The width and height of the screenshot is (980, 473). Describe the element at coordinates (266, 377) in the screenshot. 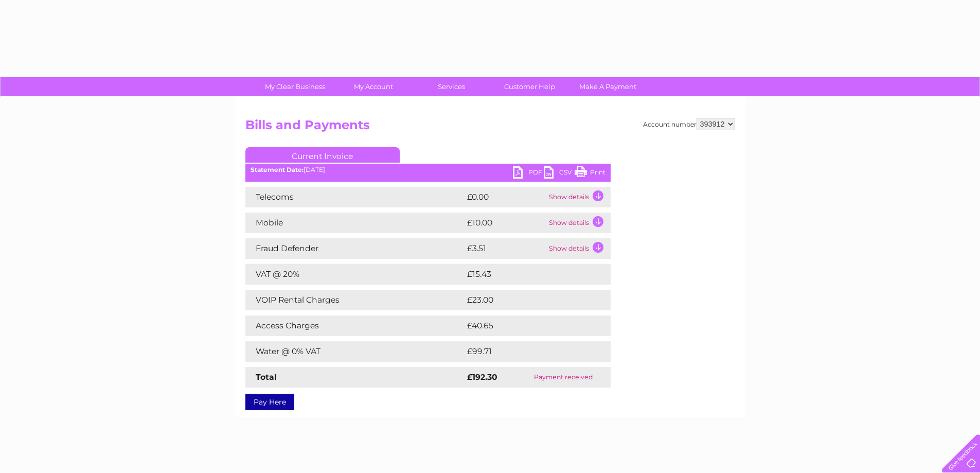

I see `strong: Total` at that location.